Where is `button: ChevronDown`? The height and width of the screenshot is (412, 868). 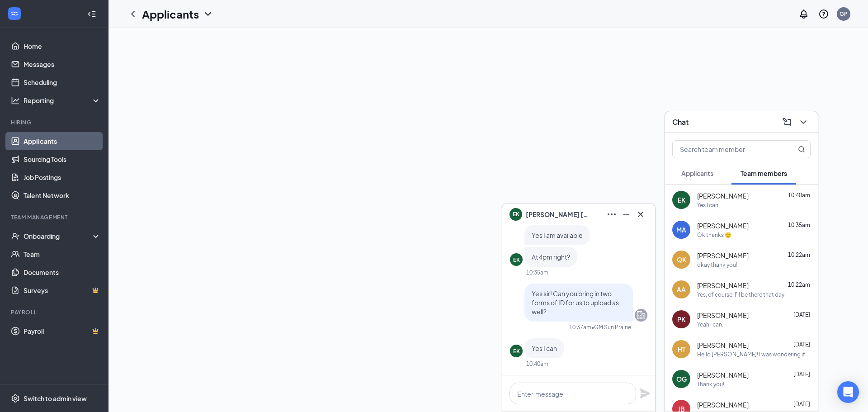
button: ChevronDown is located at coordinates (803, 122).